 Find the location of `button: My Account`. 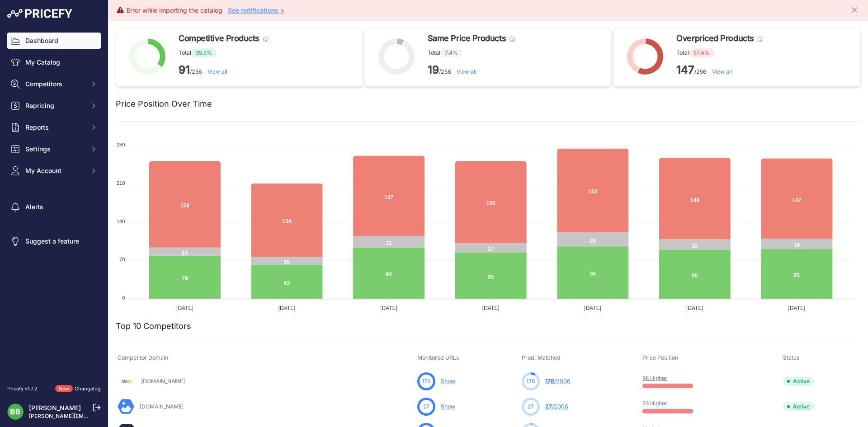

button: My Account is located at coordinates (54, 171).